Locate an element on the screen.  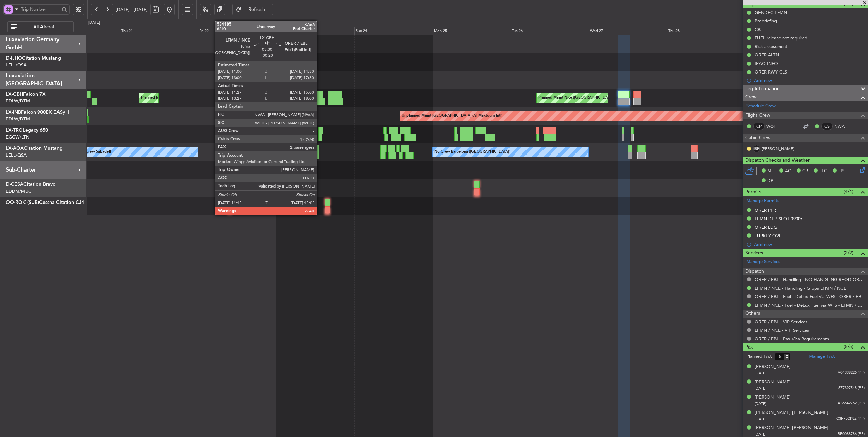
span: CR is located at coordinates (805, 171).